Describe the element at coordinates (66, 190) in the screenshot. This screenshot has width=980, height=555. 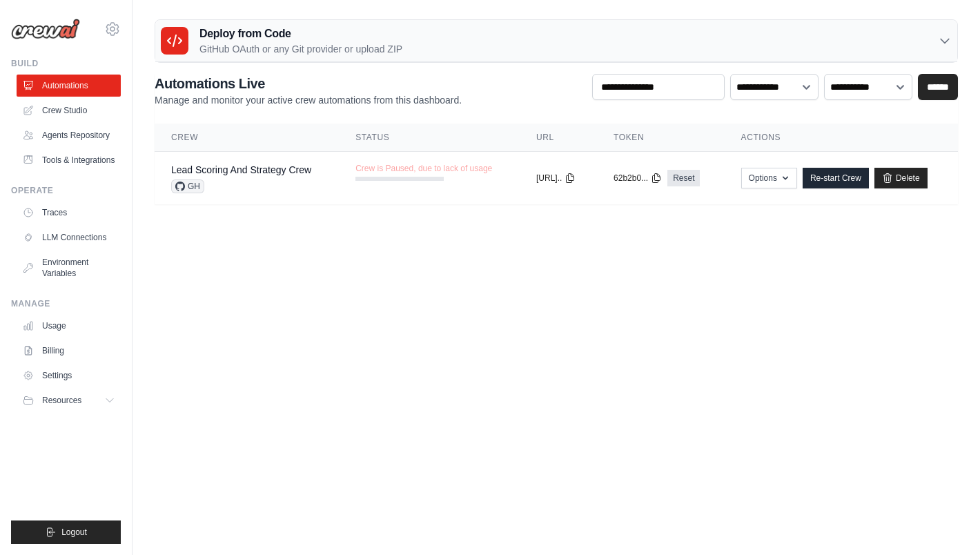
I see `div: Operate` at that location.